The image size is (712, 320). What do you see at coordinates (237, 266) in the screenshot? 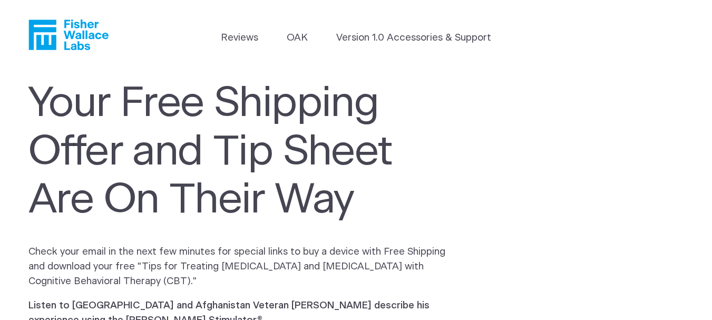
I see `span: Check your email in the next few minutes for special links to buy a device with Free Shipping and...` at bounding box center [237, 266].